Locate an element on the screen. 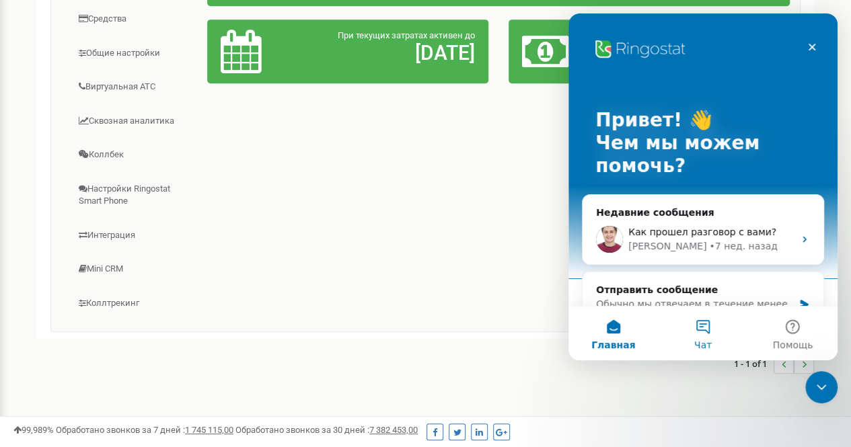 Image resolution: width=851 pixels, height=447 pixels. span: Чат is located at coordinates (135, 332).